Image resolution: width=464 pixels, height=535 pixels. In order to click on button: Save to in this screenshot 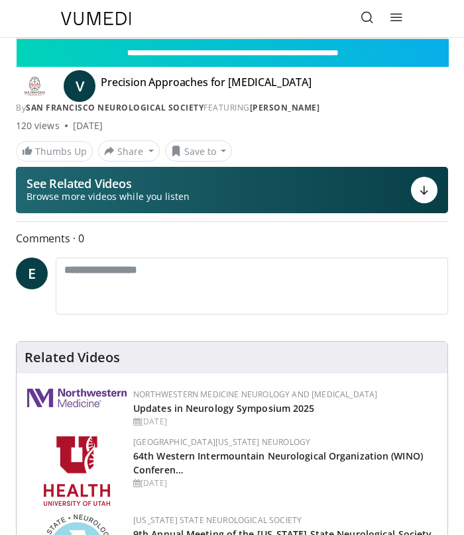, I will do `click(199, 151)`.